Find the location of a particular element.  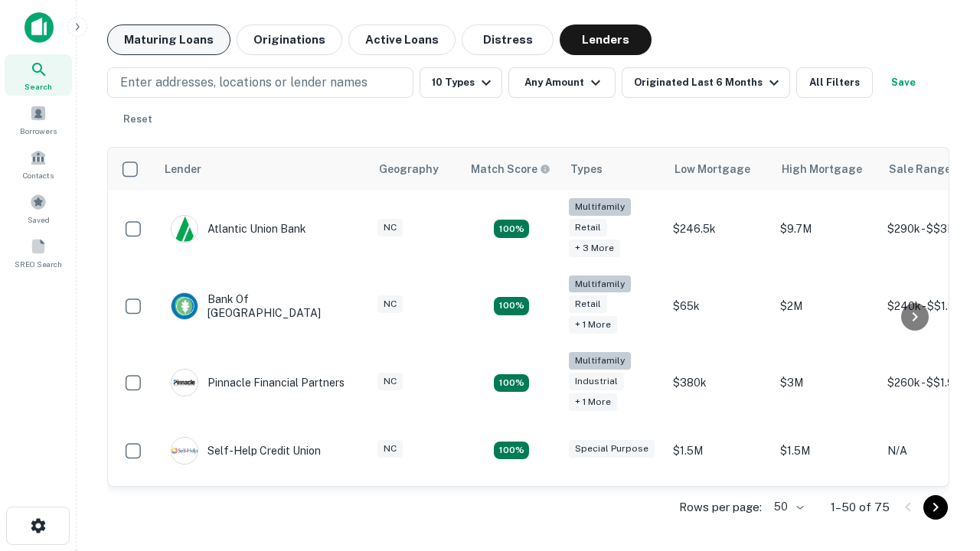

th: Low Mortgage is located at coordinates (719, 169).